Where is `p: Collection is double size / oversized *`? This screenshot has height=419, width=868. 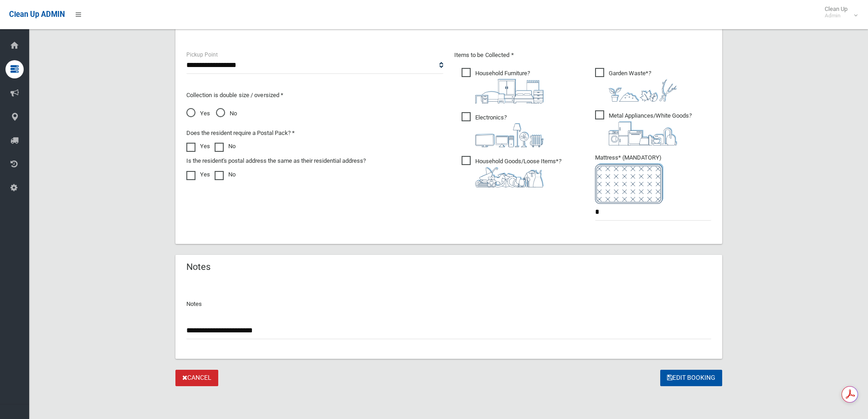
p: Collection is double size / oversized * is located at coordinates (315, 95).